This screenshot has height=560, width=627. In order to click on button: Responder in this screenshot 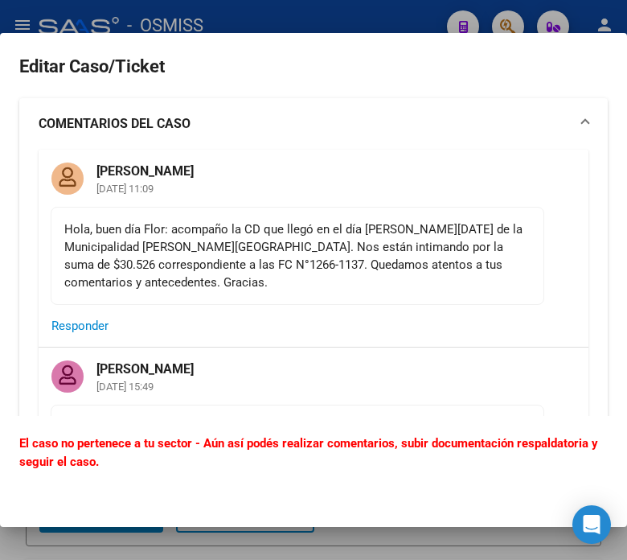, I will do `click(80, 326)`.